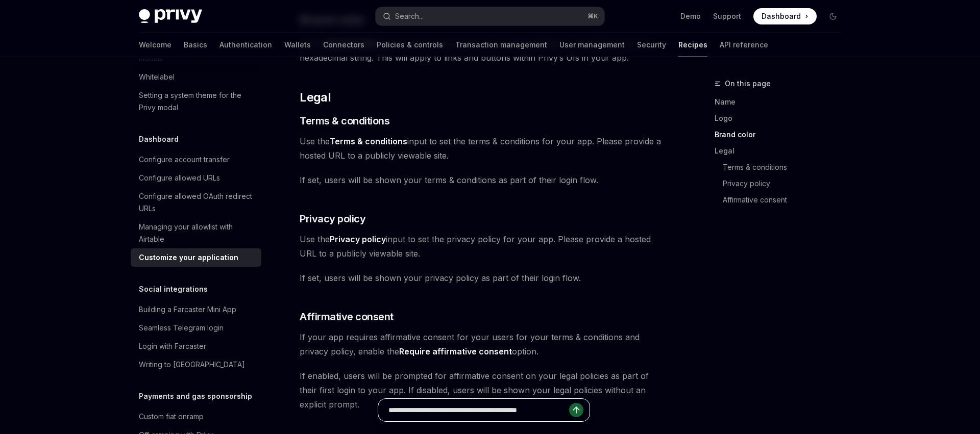  Describe the element at coordinates (593, 16) in the screenshot. I see `span: ⌘ K` at that location.